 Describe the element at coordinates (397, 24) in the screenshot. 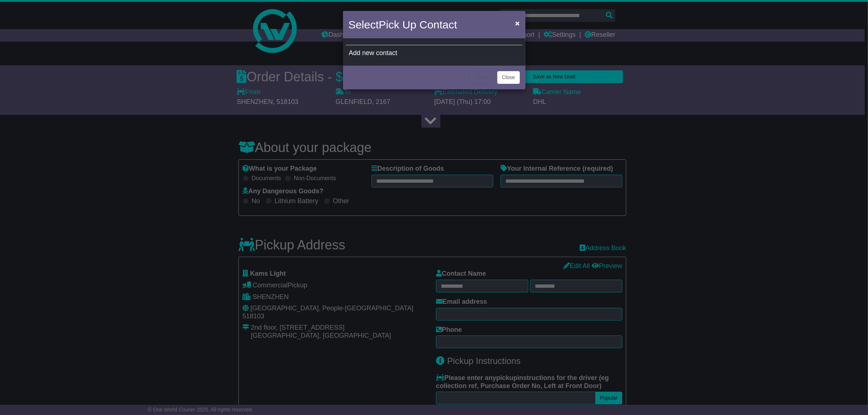

I see `span: Pick Up` at that location.